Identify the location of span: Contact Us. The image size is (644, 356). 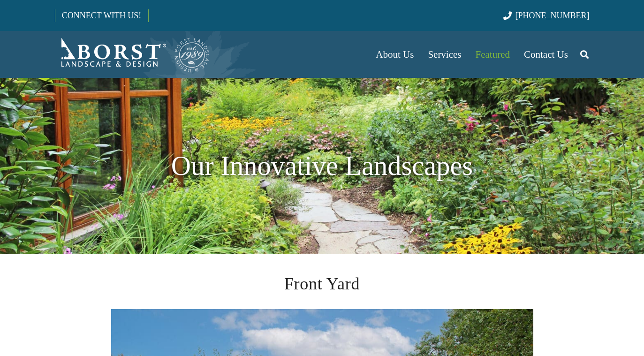
(546, 54).